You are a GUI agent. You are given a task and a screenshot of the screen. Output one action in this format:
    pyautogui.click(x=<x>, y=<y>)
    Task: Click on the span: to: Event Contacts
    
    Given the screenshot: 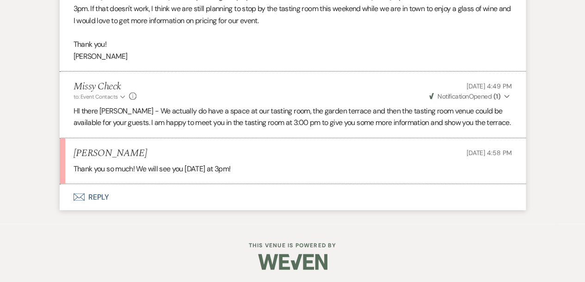 What is the action you would take?
    pyautogui.click(x=96, y=96)
    